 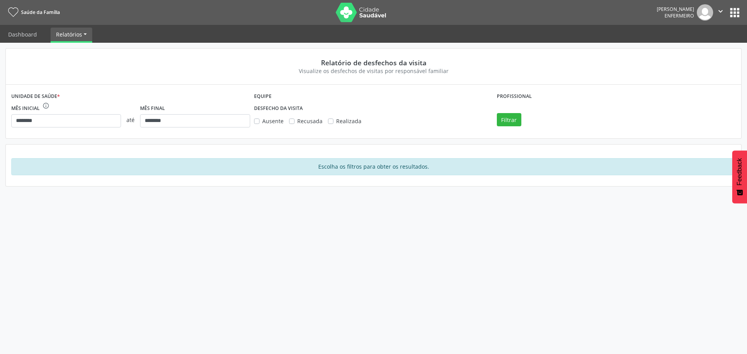 What do you see at coordinates (130, 120) in the screenshot?
I see `span: até` at bounding box center [130, 120].